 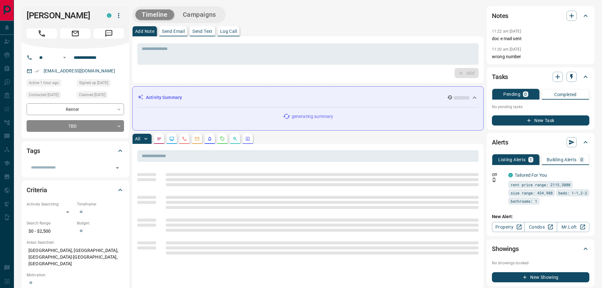 I want to click on div: Activity Summary, so click(x=308, y=97).